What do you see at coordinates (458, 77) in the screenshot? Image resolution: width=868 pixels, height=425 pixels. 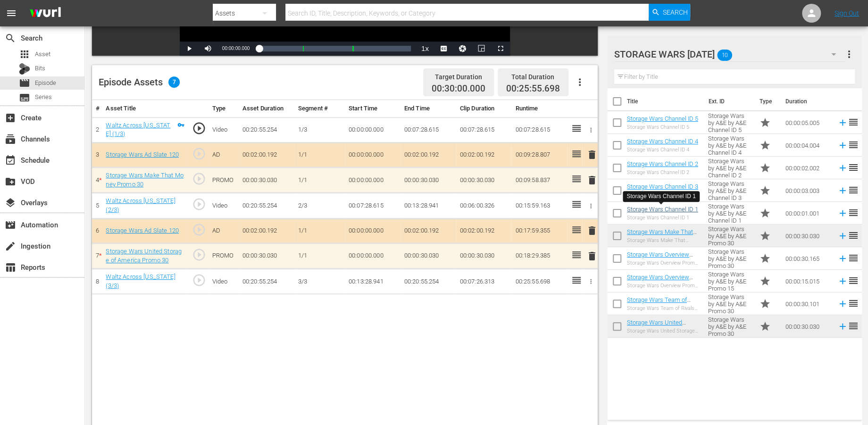 I see `div: Target Duration` at bounding box center [458, 77].